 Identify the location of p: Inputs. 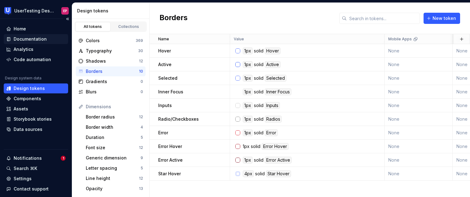
(165, 105).